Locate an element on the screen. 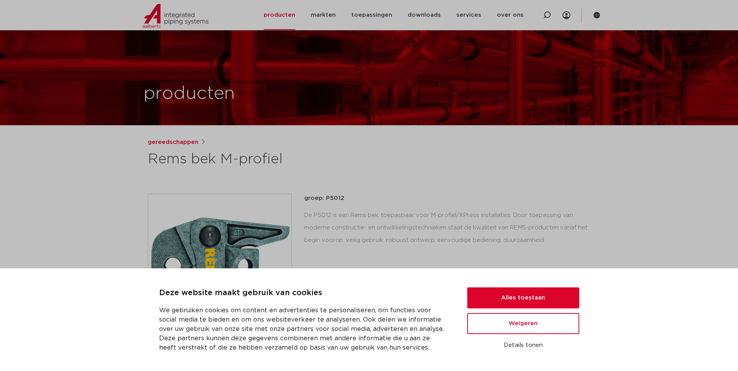 This screenshot has height=371, width=738. button: Details tonen is located at coordinates (523, 345).